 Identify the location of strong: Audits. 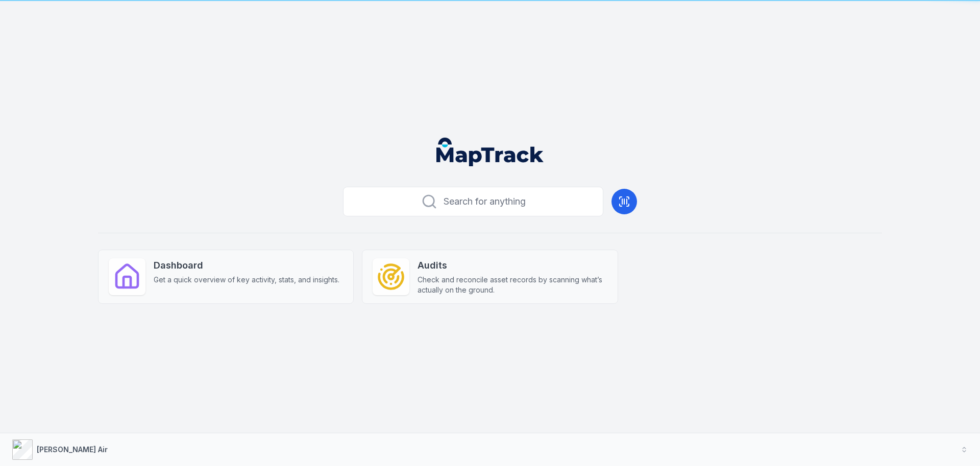
(512, 265).